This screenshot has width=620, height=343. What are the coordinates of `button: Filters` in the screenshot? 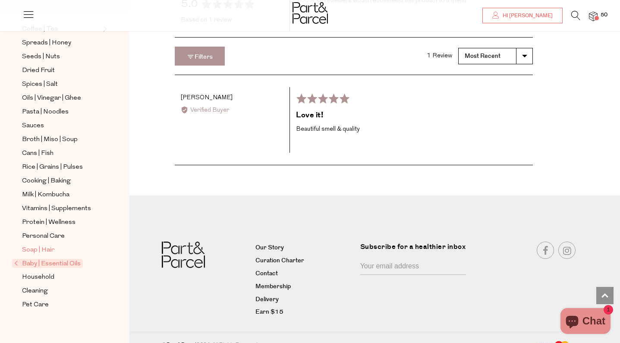 It's located at (200, 56).